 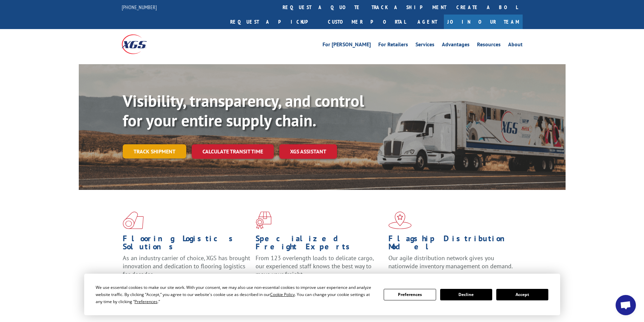 What do you see at coordinates (233, 152) in the screenshot?
I see `a: Calculate transit time` at bounding box center [233, 152].